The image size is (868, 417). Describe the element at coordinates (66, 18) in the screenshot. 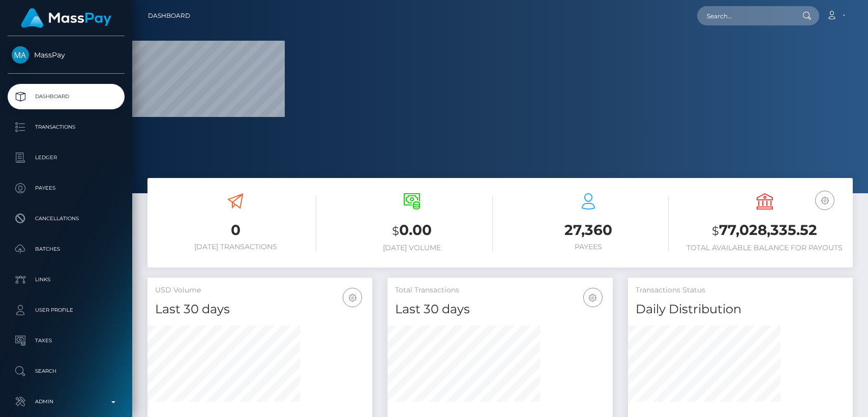

I see `img: MassPay Logo` at that location.